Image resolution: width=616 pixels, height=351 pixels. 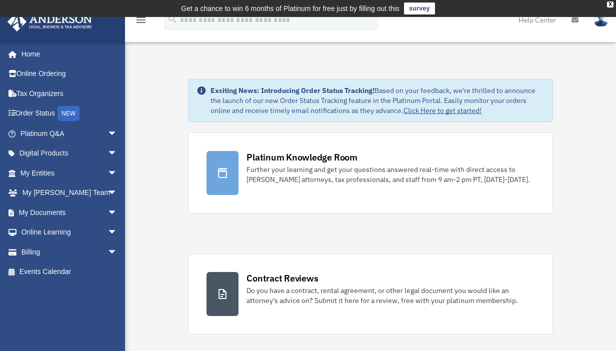 What do you see at coordinates (70, 134) in the screenshot?
I see `a: Platinum Q&Aarrow_drop_down` at bounding box center [70, 134].